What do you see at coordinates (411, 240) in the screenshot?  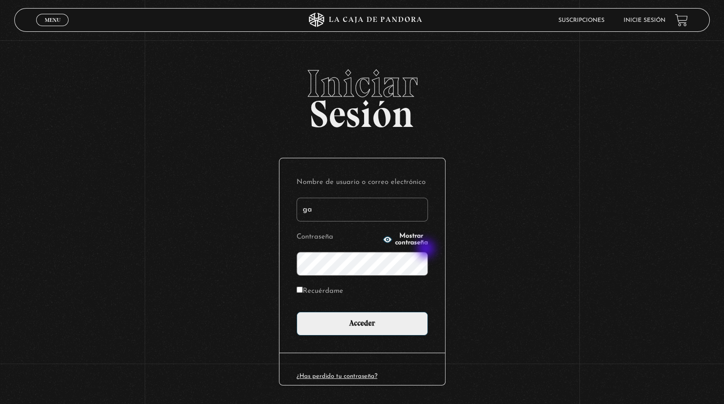 I see `span: Mostrar contraseña` at bounding box center [411, 240].